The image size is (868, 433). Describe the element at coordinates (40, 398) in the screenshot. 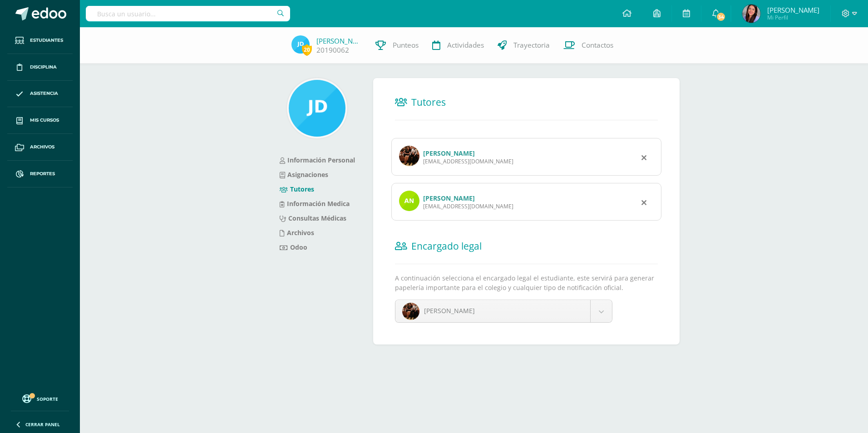

I see `a: Soporte` at that location.